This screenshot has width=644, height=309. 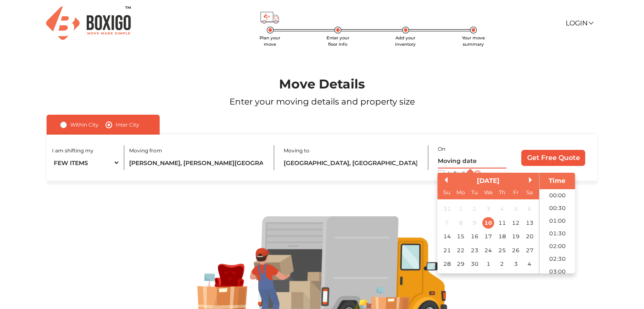 What do you see at coordinates (474, 223) in the screenshot?
I see `div: Not available Tuesday, September 9th, 2025` at bounding box center [474, 223].